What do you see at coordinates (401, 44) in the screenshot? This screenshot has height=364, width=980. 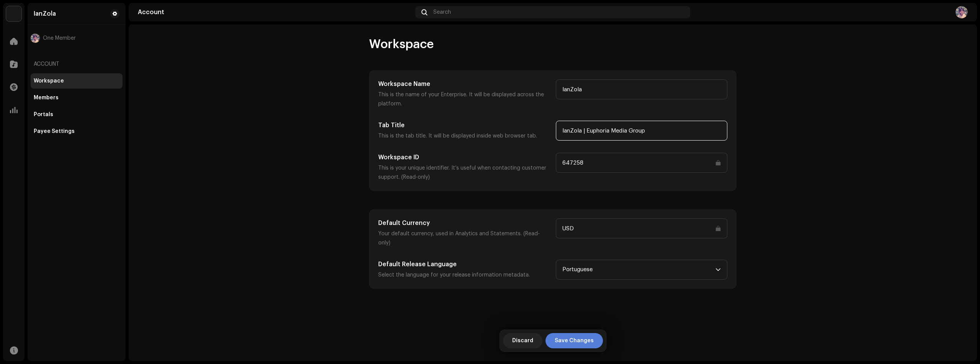 I see `span: Workspace` at bounding box center [401, 44].